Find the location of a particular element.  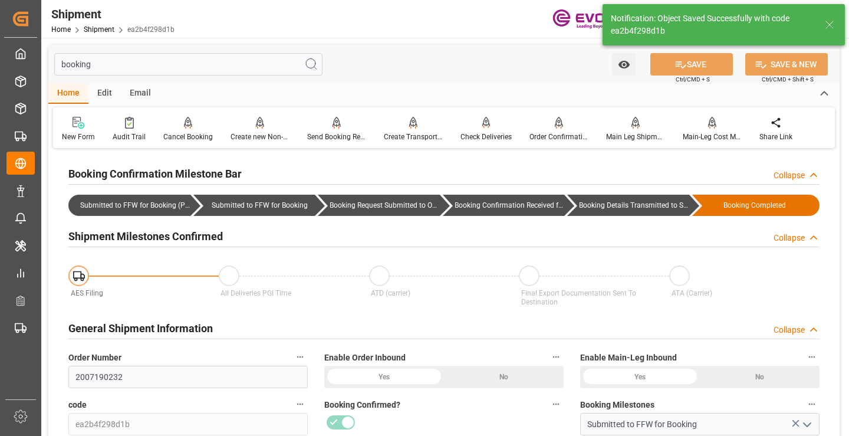

div: Email is located at coordinates (140, 94).